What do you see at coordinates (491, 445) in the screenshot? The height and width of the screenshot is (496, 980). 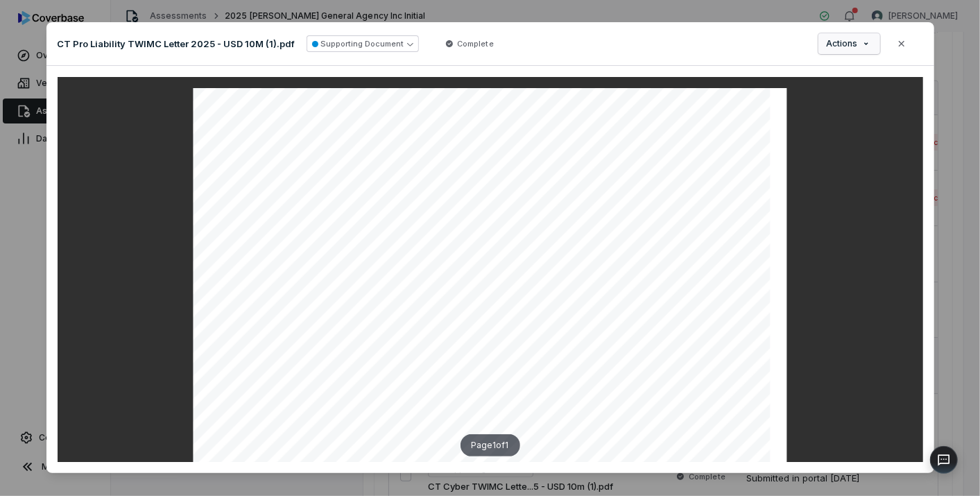 I see `div: Page 1 of 1` at bounding box center [491, 445].